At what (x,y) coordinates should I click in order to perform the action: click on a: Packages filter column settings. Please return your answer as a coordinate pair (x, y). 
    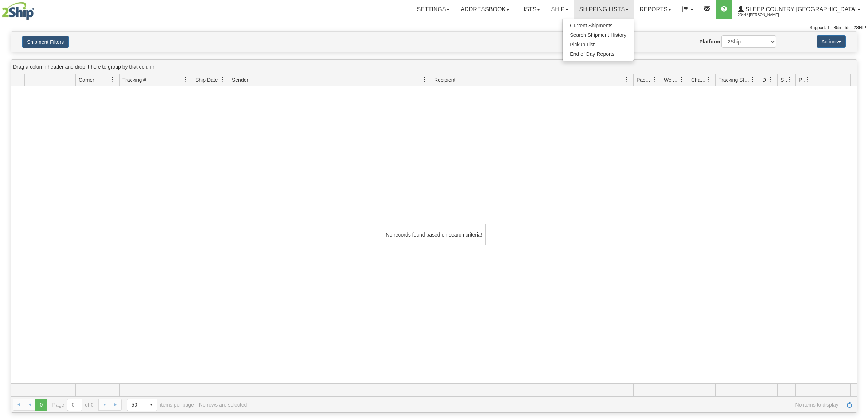
    Looking at the image, I should click on (654, 79).